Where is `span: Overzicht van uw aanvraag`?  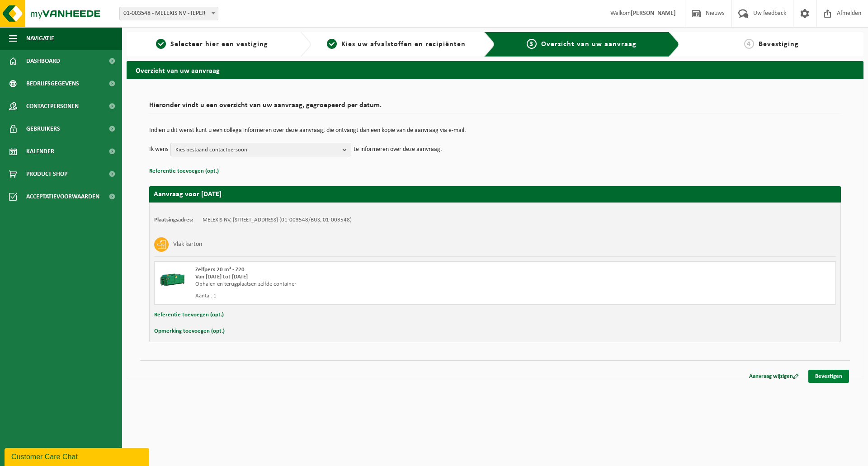 span: Overzicht van uw aanvraag is located at coordinates (589, 45).